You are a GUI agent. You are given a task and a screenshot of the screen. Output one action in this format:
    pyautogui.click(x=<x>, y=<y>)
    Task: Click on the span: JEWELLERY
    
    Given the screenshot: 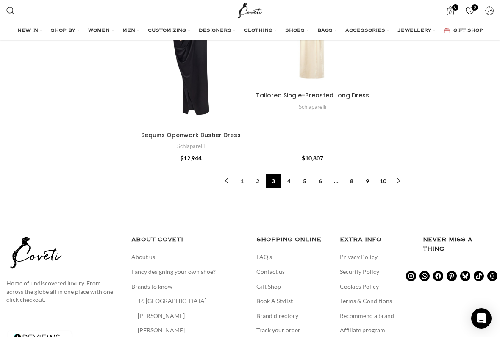 What is the action you would take?
    pyautogui.click(x=414, y=31)
    